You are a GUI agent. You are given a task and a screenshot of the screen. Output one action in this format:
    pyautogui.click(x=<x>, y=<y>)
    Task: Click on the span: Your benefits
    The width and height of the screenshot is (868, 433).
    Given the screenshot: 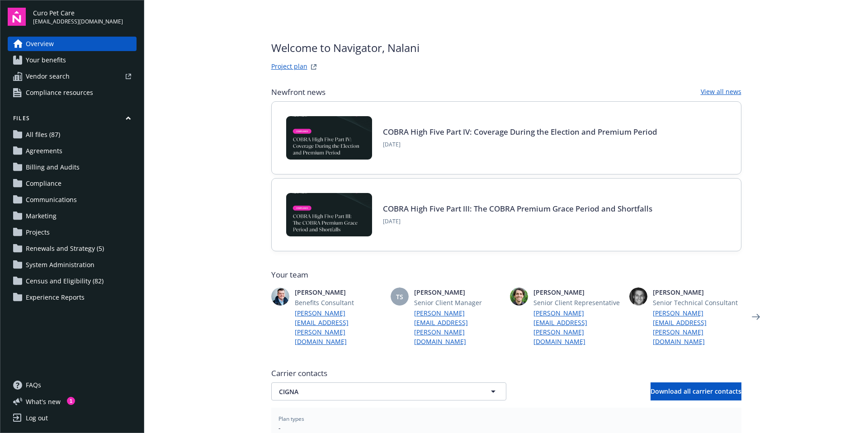 What is the action you would take?
    pyautogui.click(x=46, y=60)
    